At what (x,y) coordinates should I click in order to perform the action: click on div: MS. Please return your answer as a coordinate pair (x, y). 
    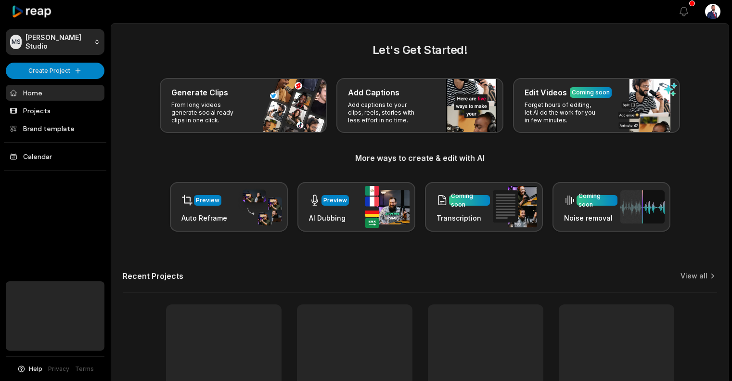
    Looking at the image, I should click on (16, 42).